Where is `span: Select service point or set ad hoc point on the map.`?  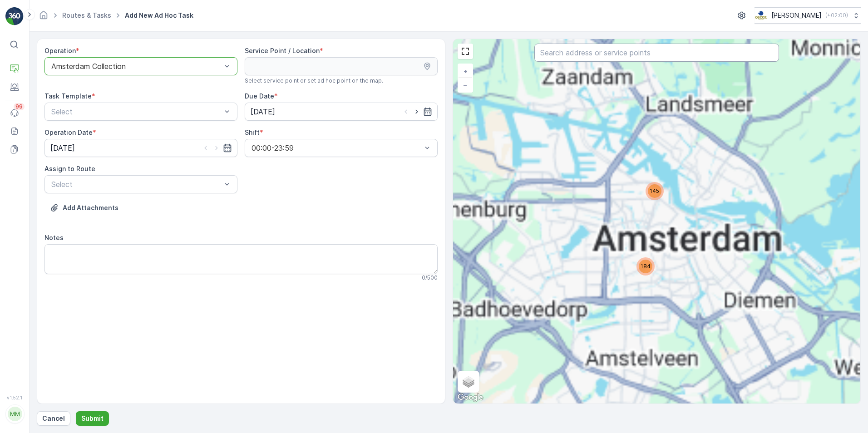 span: Select service point or set ad hoc point on the map. is located at coordinates (314, 81).